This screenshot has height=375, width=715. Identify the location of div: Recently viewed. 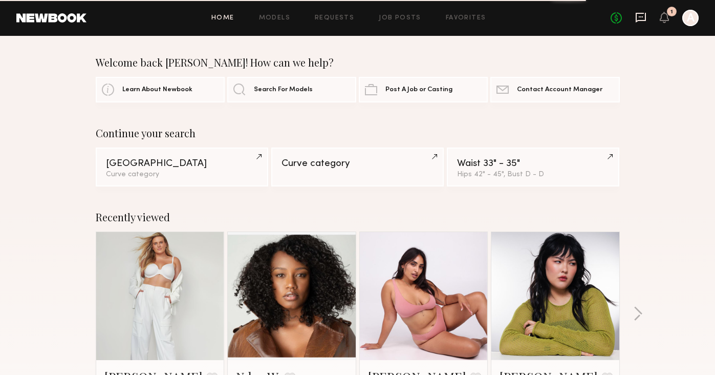
(358, 217).